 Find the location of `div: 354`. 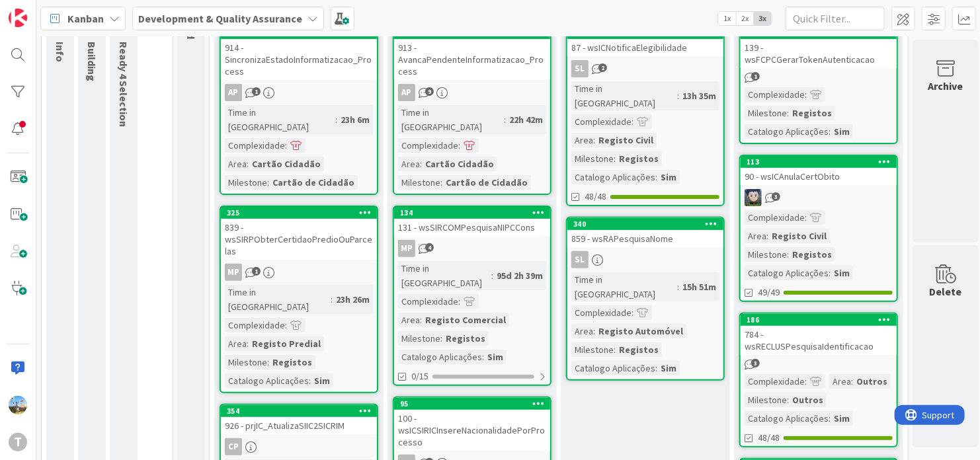

div: 354 is located at coordinates (301, 411).